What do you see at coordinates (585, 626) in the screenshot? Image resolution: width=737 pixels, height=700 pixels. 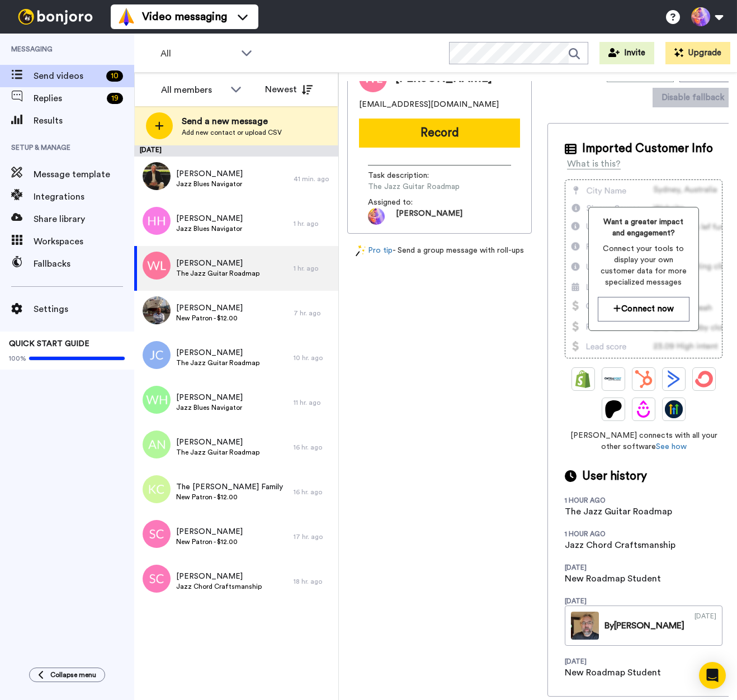 I see `img: 6dc79d0a-658b-449e-8d3a-64ed58491449-thumb.jpg` at bounding box center [585, 626].